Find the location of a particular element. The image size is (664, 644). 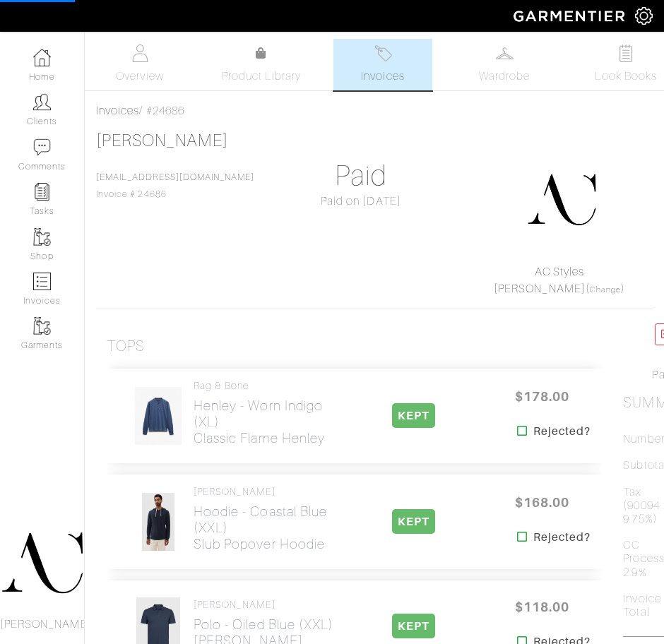

img: orders-icon-0abe47150d42831381b5fb84f609e132dff9fe21cb692f30cb5eec754e2cba89.png is located at coordinates (42, 281).